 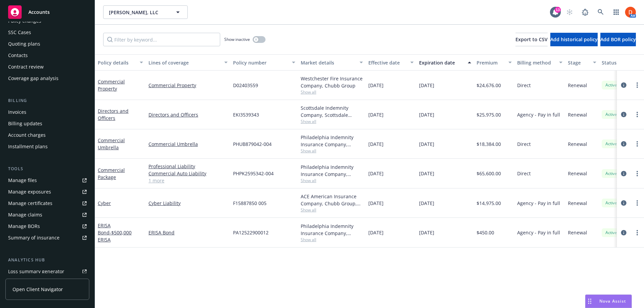 What do you see at coordinates (536, 62) in the screenshot?
I see `div: Billing method` at bounding box center [536, 62].